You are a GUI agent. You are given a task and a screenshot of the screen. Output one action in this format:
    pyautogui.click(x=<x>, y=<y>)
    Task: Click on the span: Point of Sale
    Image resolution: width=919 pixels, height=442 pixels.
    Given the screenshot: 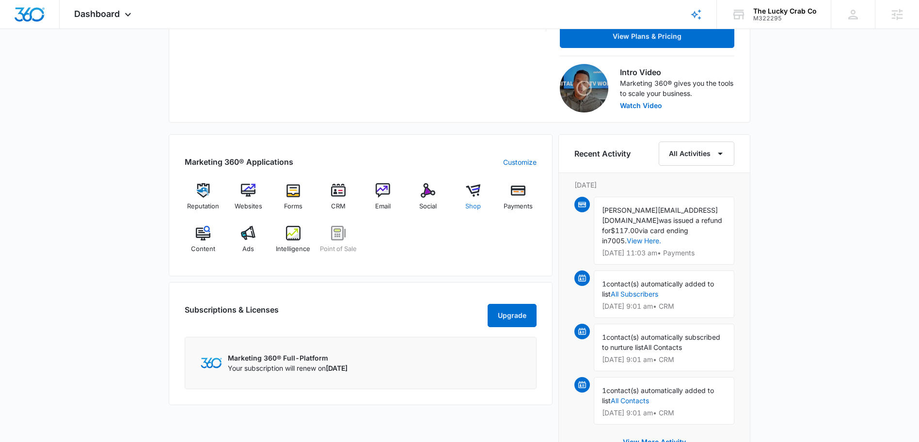 What is the action you would take?
    pyautogui.click(x=338, y=249)
    